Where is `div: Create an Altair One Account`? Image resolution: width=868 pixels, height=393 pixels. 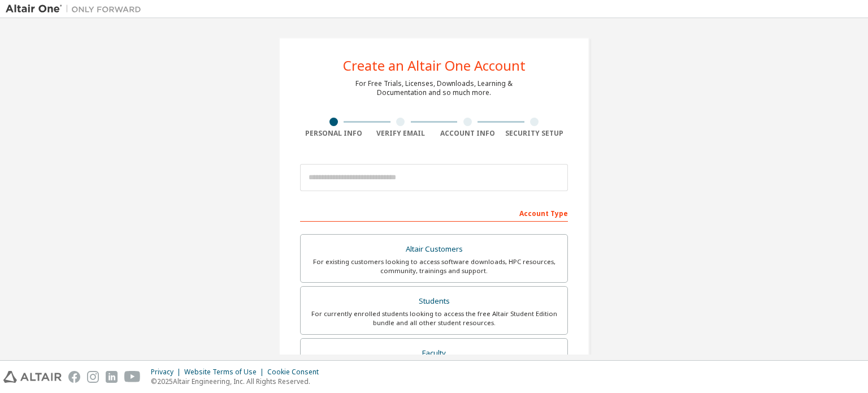
div: Create an Altair One Account is located at coordinates (434, 66).